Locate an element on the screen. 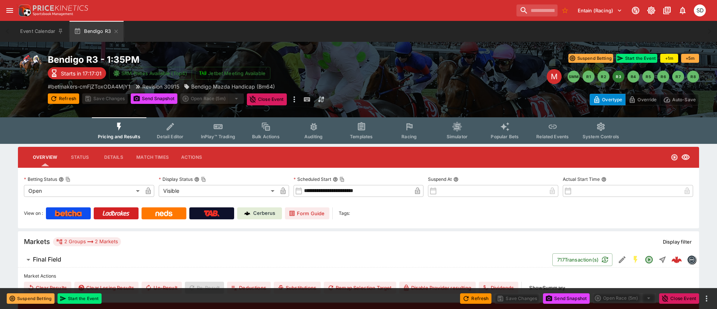  p: Overtype is located at coordinates (612, 99).